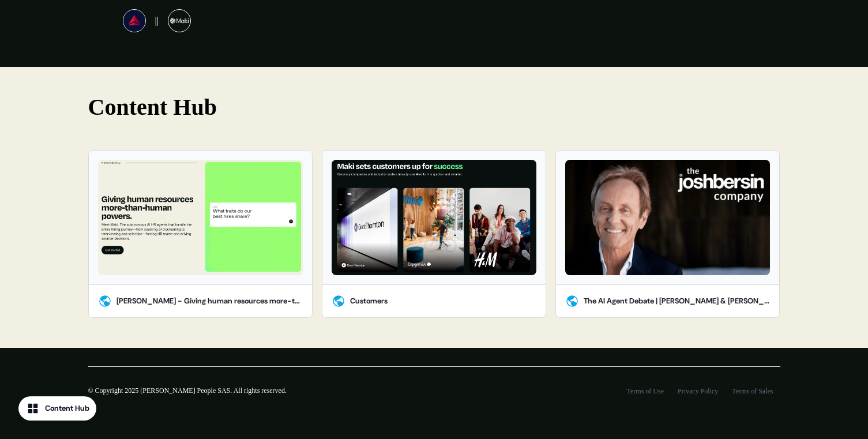 The width and height of the screenshot is (868, 439). Describe the element at coordinates (434, 107) in the screenshot. I see `p: Content Hub` at that location.